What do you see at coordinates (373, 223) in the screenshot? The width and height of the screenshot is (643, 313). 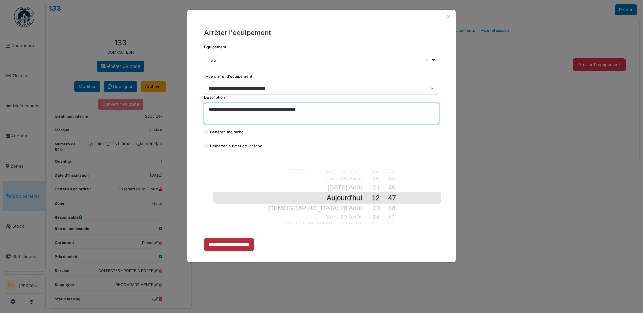 I see `div: 15` at bounding box center [373, 223].